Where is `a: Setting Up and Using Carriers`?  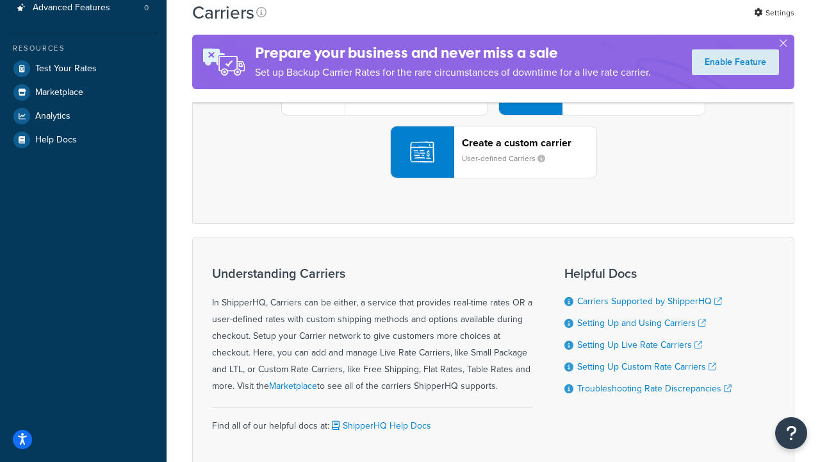 a: Setting Up and Using Carriers is located at coordinates (642, 322).